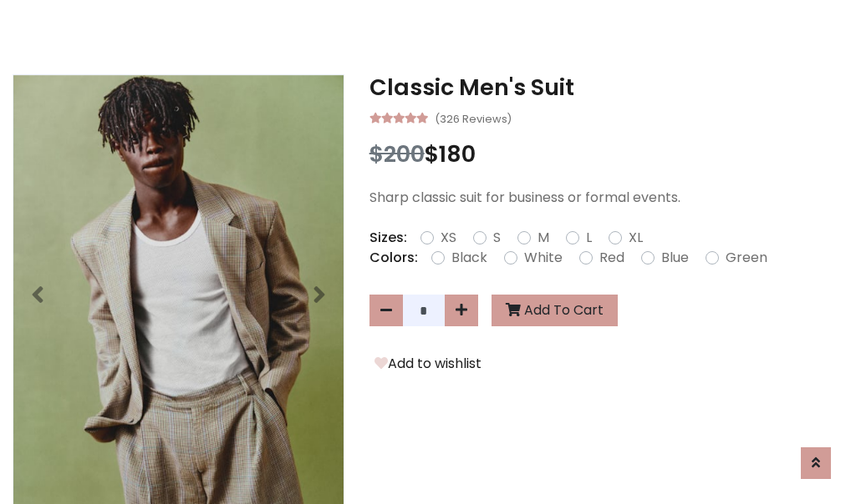 This screenshot has height=504, width=856. Describe the element at coordinates (397, 154) in the screenshot. I see `span: $200` at that location.